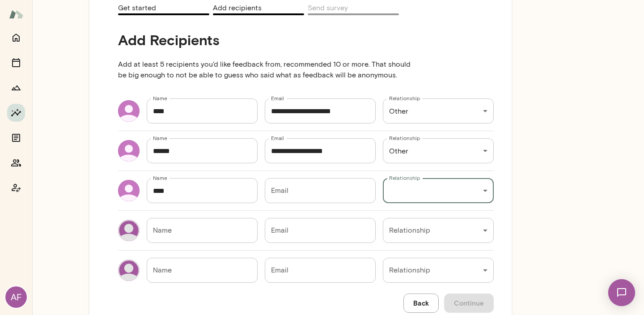  I want to click on button: Members, so click(16, 163).